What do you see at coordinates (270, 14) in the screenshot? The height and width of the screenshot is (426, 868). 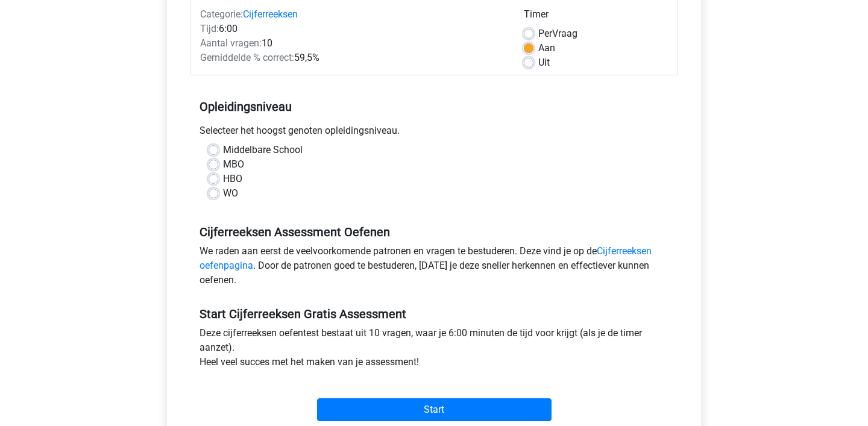 I see `a: Cijferreeksen` at bounding box center [270, 14].